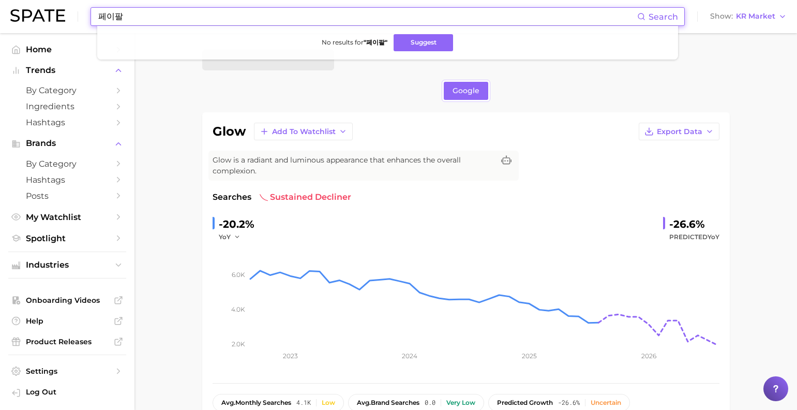  What do you see at coordinates (328, 402) in the screenshot?
I see `div: Low` at bounding box center [328, 402].